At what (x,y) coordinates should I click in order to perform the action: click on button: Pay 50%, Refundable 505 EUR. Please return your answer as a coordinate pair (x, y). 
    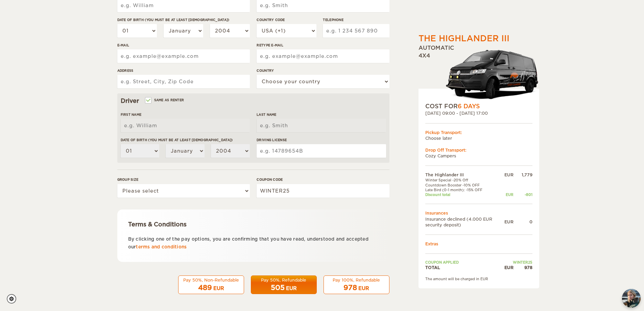
    Looking at the image, I should click on (283, 285).